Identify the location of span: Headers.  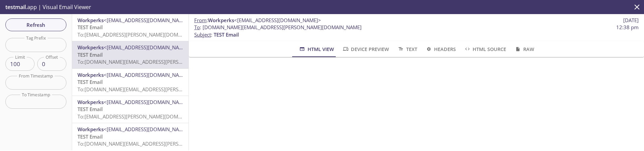
(440, 49).